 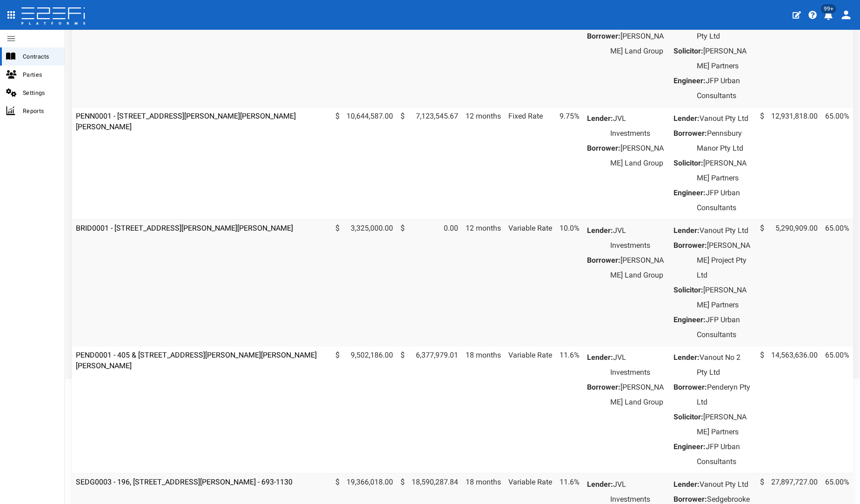 What do you see at coordinates (364, 282) in the screenshot?
I see `td: 3,325,000.00` at bounding box center [364, 282].